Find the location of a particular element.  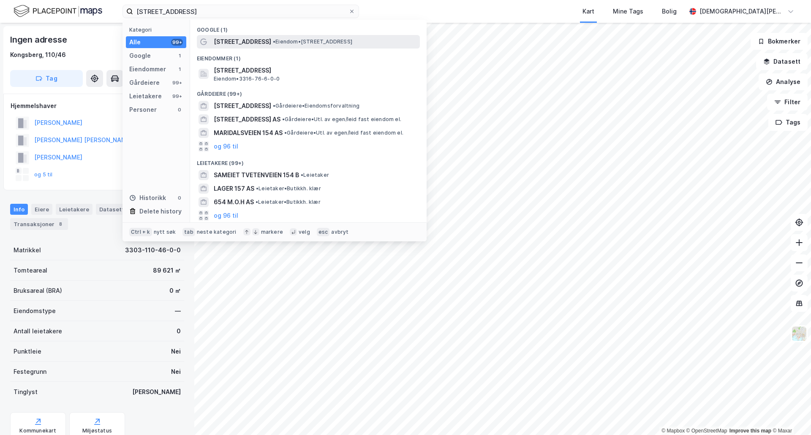

div: 0 ㎡ is located at coordinates (175, 291).